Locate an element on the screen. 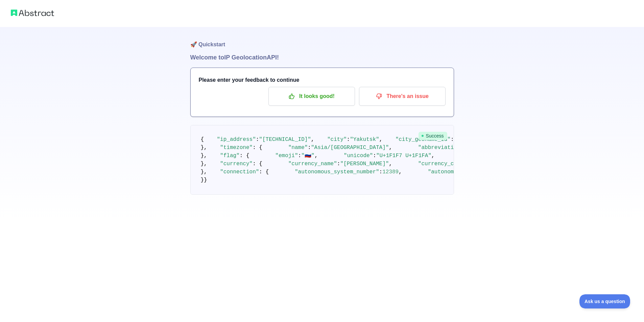 The width and height of the screenshot is (644, 322). h1: Welcome to IP Geolocation API! is located at coordinates (322, 58).